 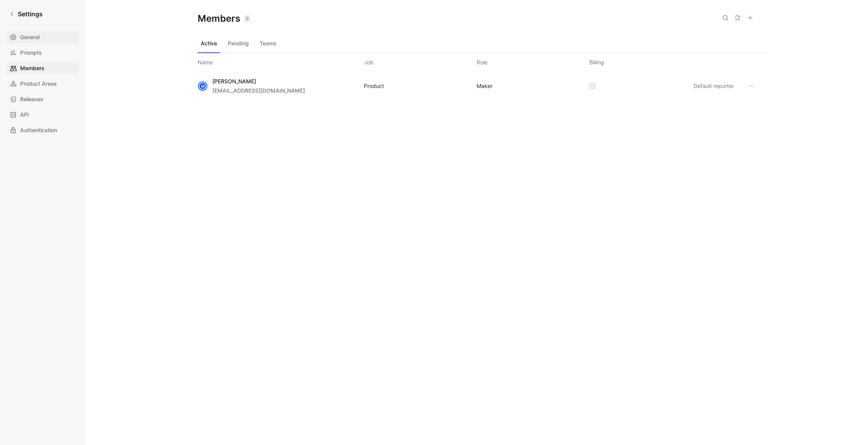 I want to click on span: General, so click(x=30, y=37).